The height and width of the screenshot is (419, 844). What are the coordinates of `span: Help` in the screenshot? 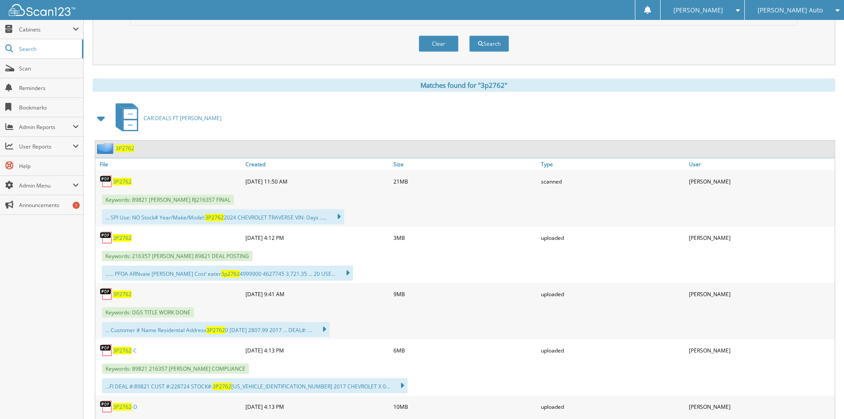 It's located at (49, 166).